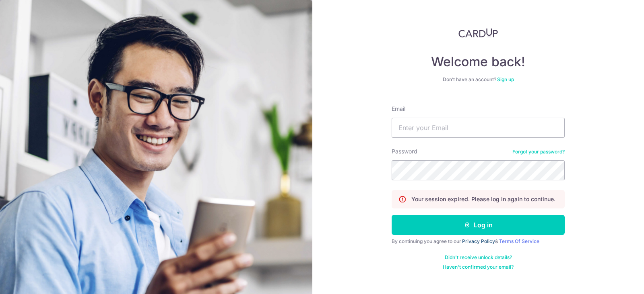  I want to click on a: Privacy Policy, so click(479, 241).